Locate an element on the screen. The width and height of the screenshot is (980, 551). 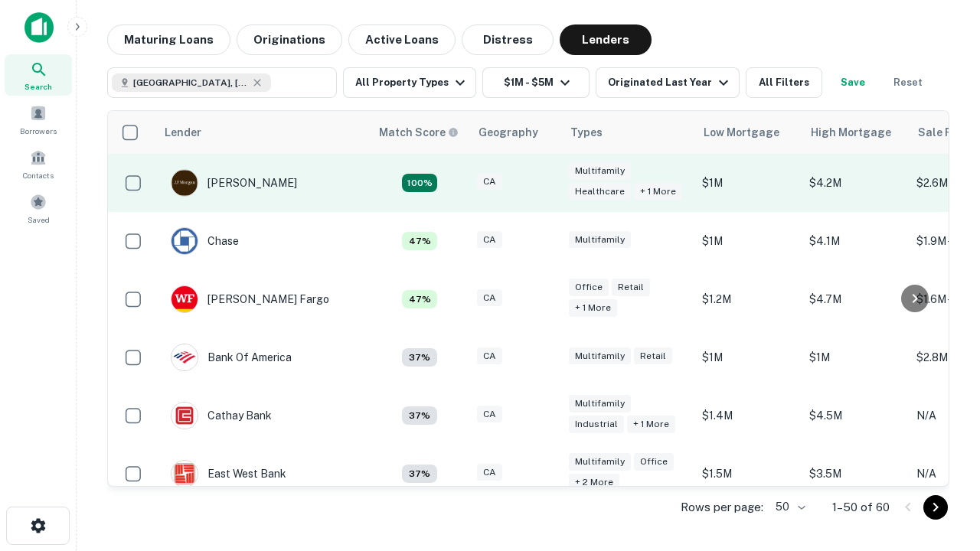
a: Contacts is located at coordinates (38, 164).